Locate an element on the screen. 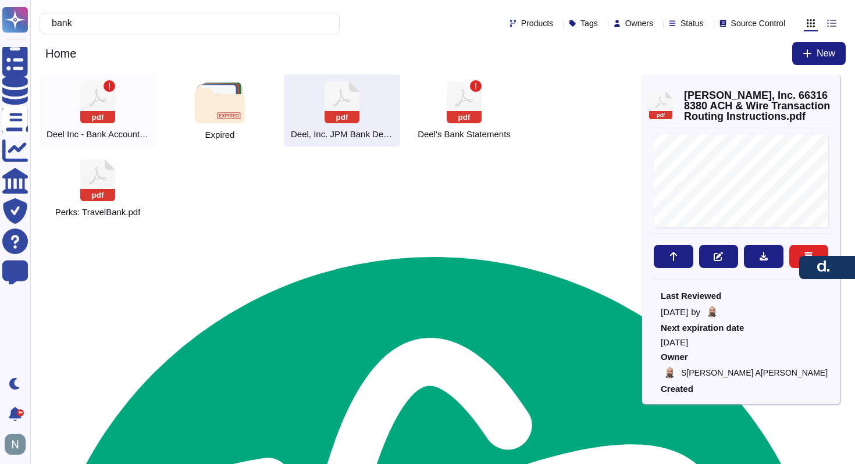 This screenshot has width=855, height=464. span: New is located at coordinates (826, 54).